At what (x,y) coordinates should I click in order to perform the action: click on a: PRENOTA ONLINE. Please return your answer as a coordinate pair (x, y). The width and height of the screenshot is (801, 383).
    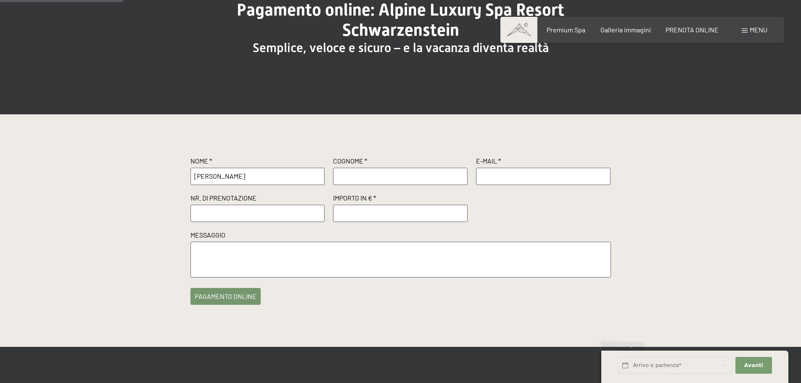
    Looking at the image, I should click on (692, 29).